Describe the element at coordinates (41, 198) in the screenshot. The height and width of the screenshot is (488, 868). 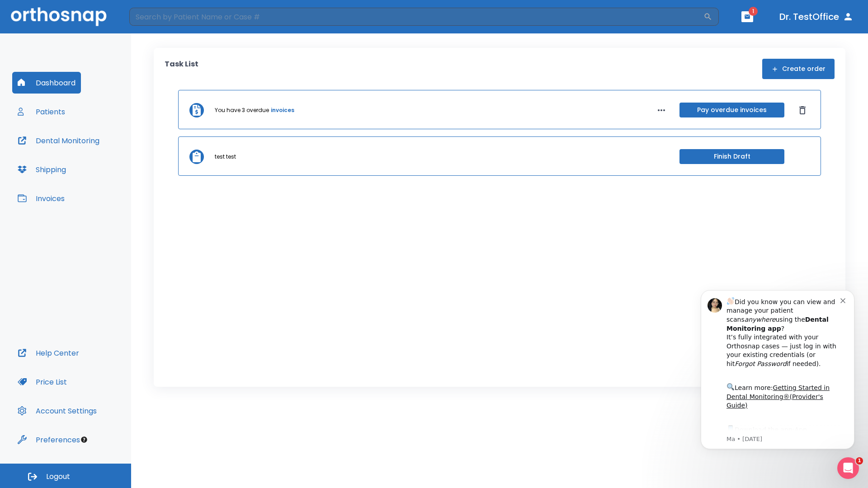
I see `a: Invoices` at that location.